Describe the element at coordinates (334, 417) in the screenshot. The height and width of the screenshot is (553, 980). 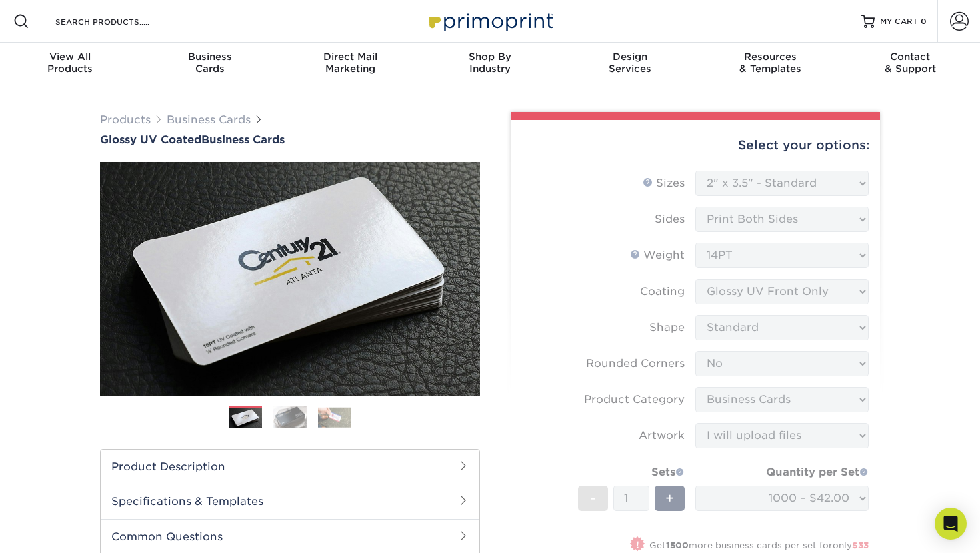
I see `img: Business Cards 03` at that location.